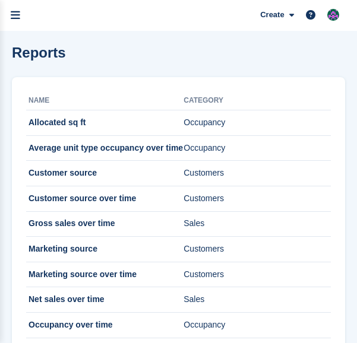 This screenshot has width=357, height=343. I want to click on td: Customer source over time, so click(104, 198).